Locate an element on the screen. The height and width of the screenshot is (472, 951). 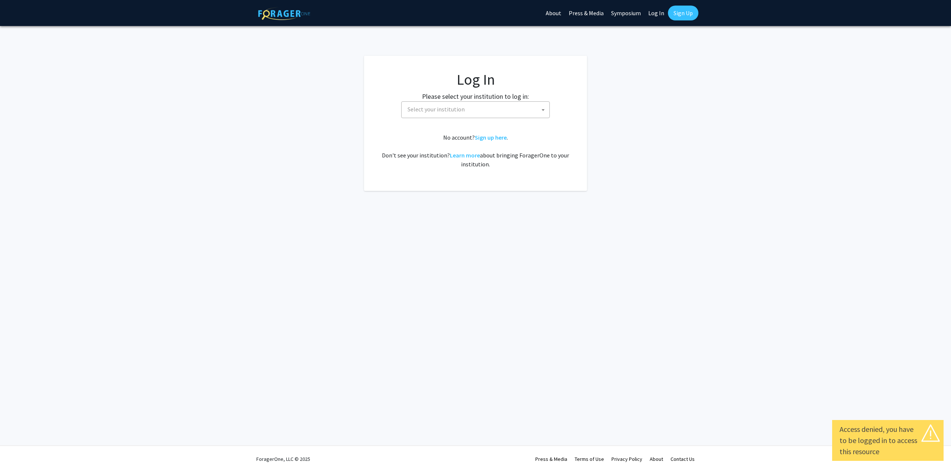
h1: Log In is located at coordinates (475, 79).